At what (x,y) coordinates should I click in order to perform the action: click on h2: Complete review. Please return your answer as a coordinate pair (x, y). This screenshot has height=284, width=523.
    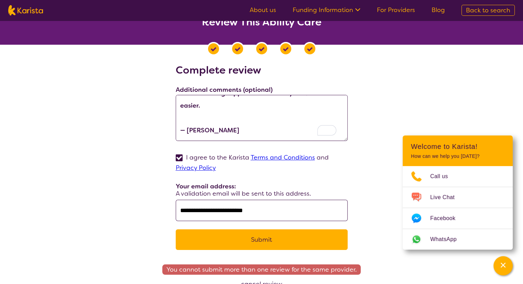
    Looking at the image, I should click on (261, 70).